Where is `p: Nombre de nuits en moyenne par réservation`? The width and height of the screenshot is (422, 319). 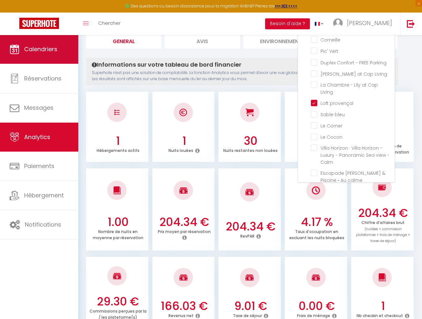
p: Nombre de nuits en moyenne par réservation is located at coordinates (118, 234).